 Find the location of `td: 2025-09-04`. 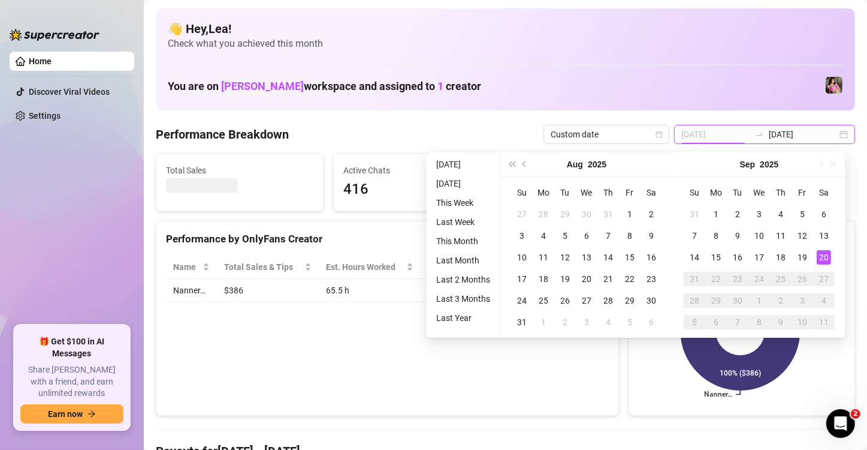

td: 2025-09-04 is located at coordinates (781, 214).